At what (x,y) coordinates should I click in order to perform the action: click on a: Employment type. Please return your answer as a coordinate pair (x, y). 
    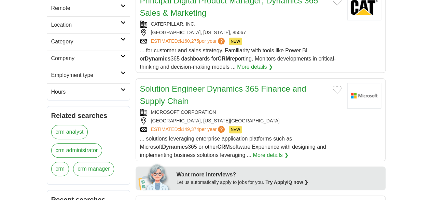
    Looking at the image, I should click on (88, 75).